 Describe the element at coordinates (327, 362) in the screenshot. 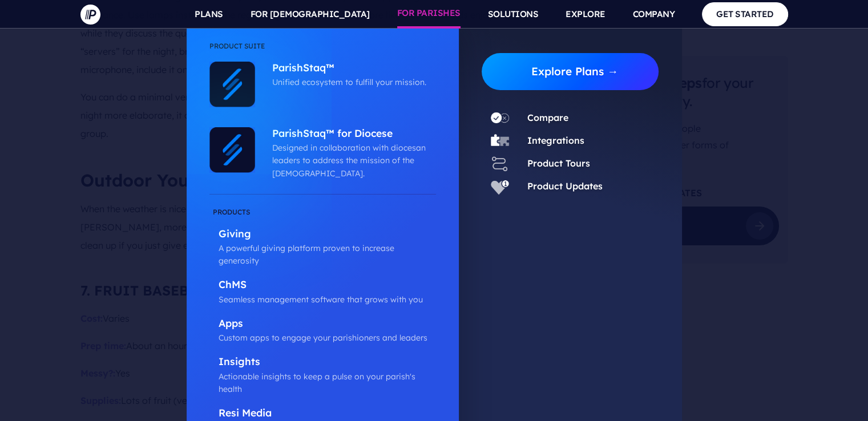

I see `p: Insights` at that location.